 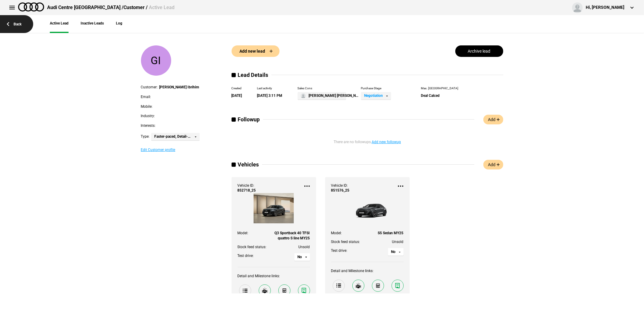 I want to click on div: Created, so click(x=237, y=88).